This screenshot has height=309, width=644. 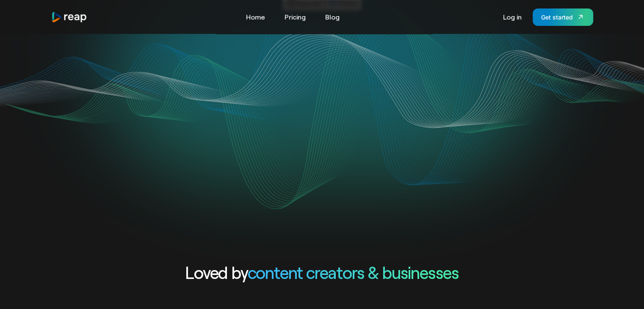 What do you see at coordinates (295, 17) in the screenshot?
I see `a: Pricing` at bounding box center [295, 17].